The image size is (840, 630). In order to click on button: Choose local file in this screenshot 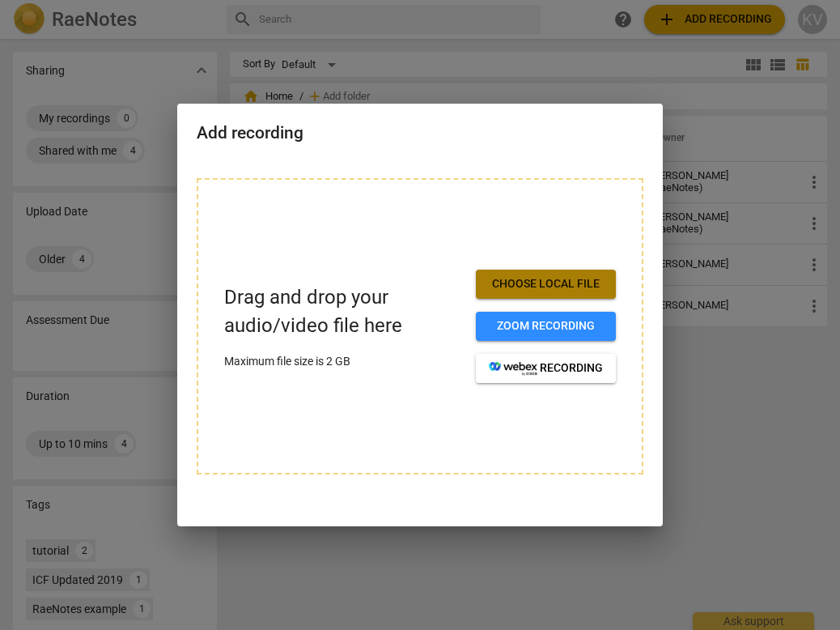, I will do `click(546, 284)`.